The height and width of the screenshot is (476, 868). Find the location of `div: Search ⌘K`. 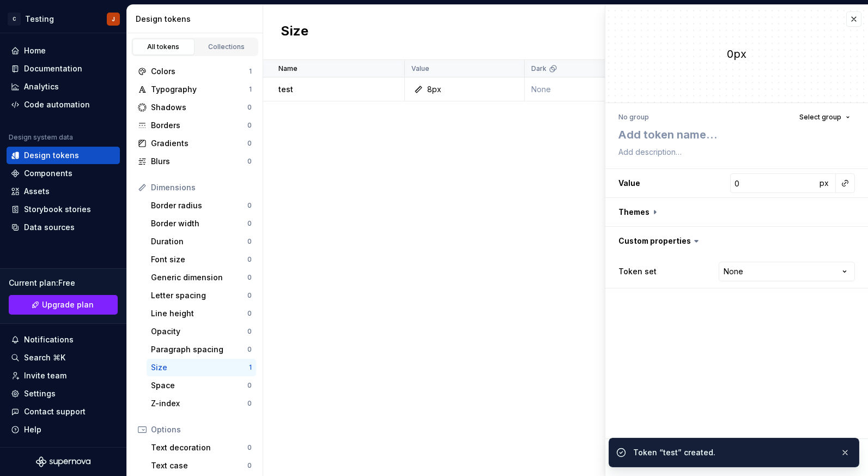

div: Search ⌘K is located at coordinates (45, 358).